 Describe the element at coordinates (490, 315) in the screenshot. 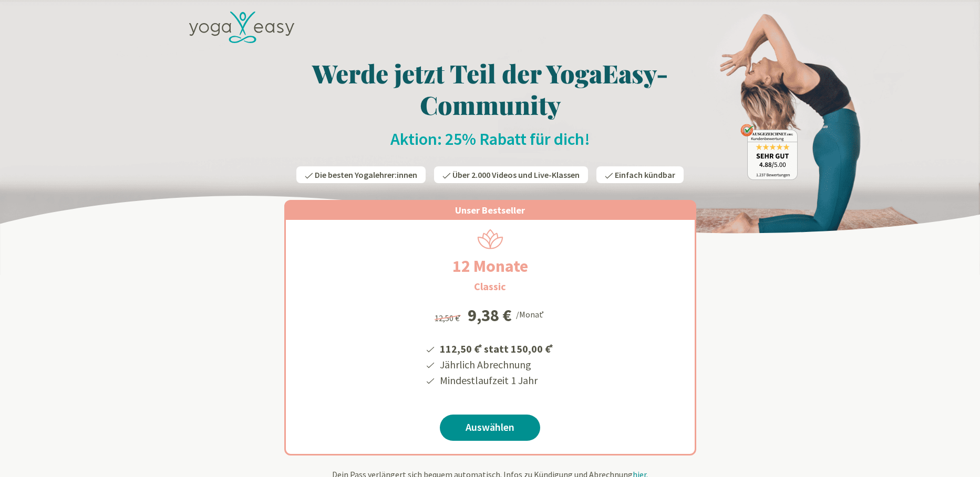

I see `div: 9,38 €` at that location.